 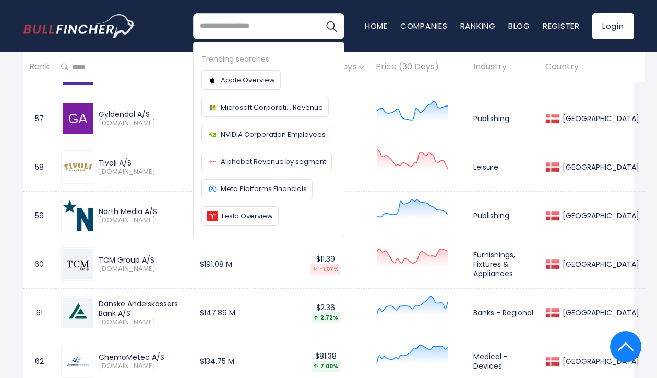 What do you see at coordinates (419, 67) in the screenshot?
I see `th: Price (30 Days)` at bounding box center [419, 67].